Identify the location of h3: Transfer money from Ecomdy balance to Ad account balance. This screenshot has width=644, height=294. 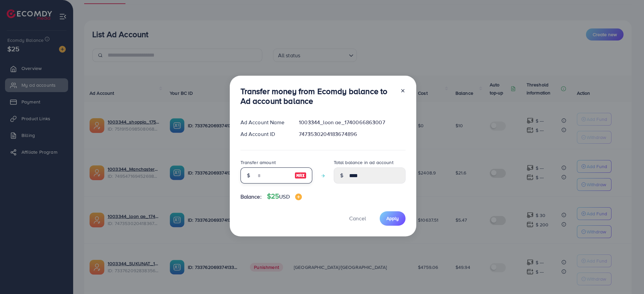
(318, 96).